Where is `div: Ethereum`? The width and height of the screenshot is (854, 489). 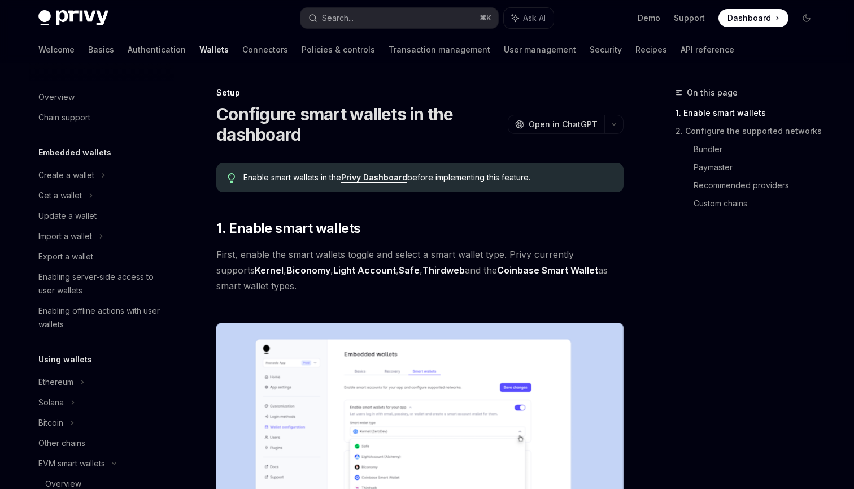
div: Ethereum is located at coordinates (56, 382).